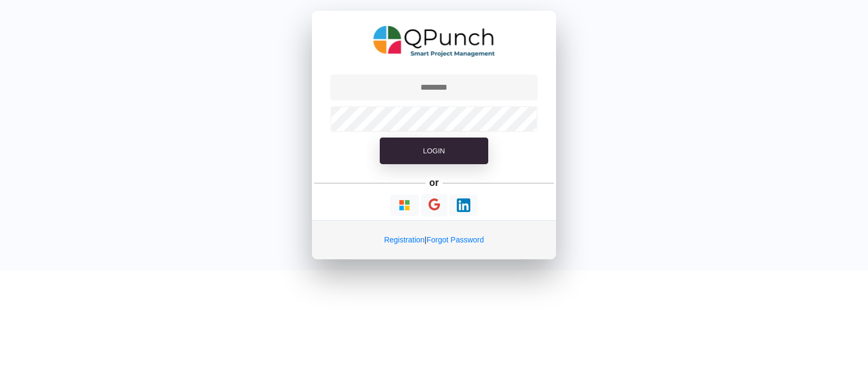 The height and width of the screenshot is (380, 868). What do you see at coordinates (405, 205) in the screenshot?
I see `button: Continue With Microsoft Azure` at bounding box center [405, 205].